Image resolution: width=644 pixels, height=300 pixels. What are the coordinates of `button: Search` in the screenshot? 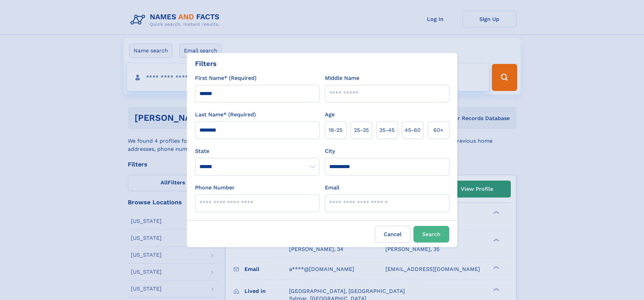 It's located at (431, 234).